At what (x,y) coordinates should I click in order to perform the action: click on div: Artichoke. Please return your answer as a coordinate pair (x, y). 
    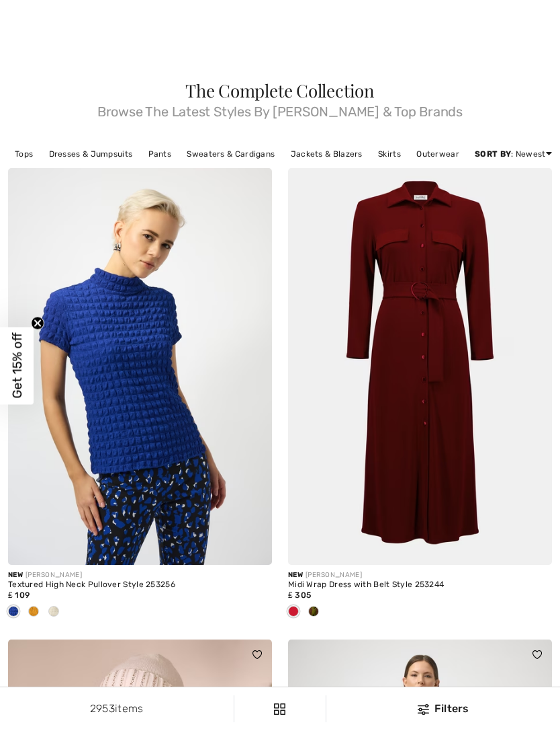
    Looking at the image, I should click on (314, 612).